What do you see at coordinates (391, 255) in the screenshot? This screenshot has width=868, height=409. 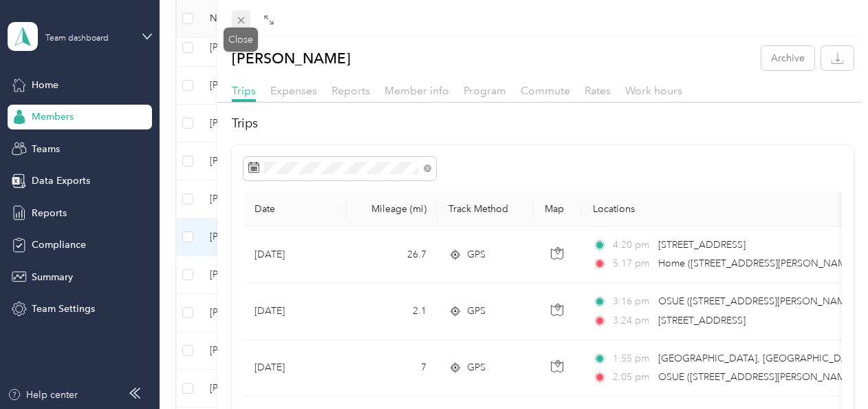 I see `td: 26.7` at bounding box center [391, 255].